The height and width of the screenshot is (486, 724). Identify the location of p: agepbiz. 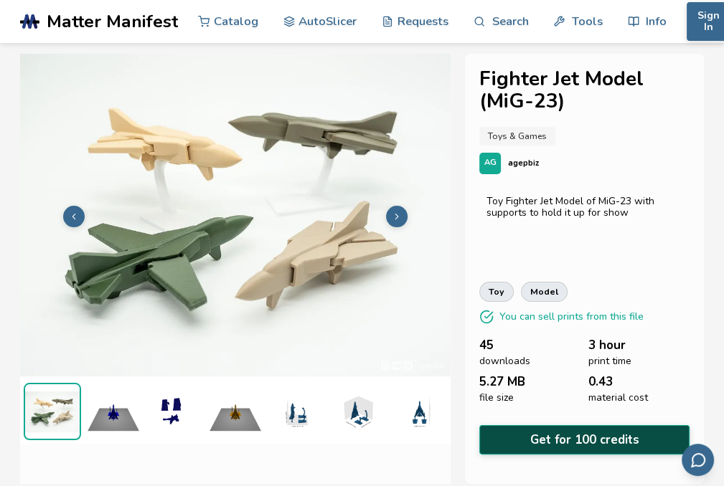
(523, 163).